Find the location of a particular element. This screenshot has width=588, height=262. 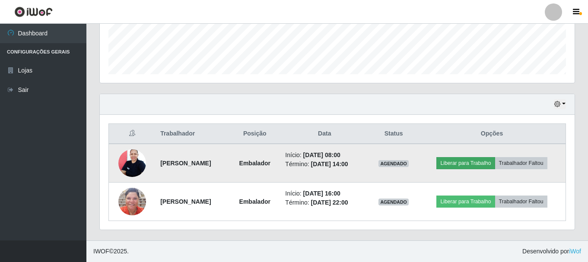

img: CoreUI Logo is located at coordinates (33, 12).